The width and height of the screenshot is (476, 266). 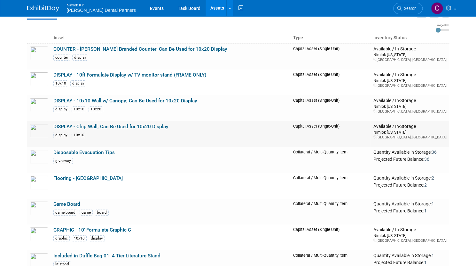 What do you see at coordinates (111, 127) in the screenshot?
I see `a: DISPLAY - Chip Wall; Can Be Used for 10x20 Display` at bounding box center [111, 127].